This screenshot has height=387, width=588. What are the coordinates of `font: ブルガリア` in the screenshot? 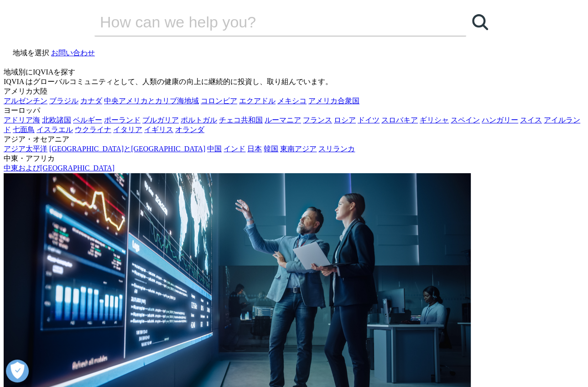 It's located at (161, 120).